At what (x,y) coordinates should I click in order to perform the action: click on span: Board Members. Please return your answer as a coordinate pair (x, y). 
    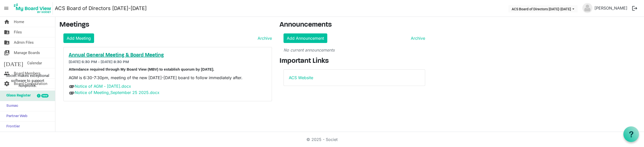
    Looking at the image, I should click on (27, 74).